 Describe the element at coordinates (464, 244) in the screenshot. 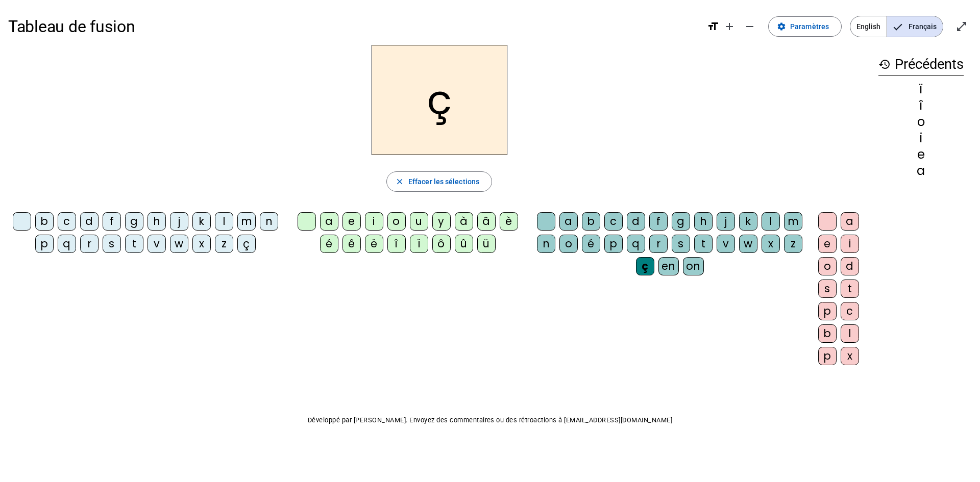

I see `div: û` at that location.